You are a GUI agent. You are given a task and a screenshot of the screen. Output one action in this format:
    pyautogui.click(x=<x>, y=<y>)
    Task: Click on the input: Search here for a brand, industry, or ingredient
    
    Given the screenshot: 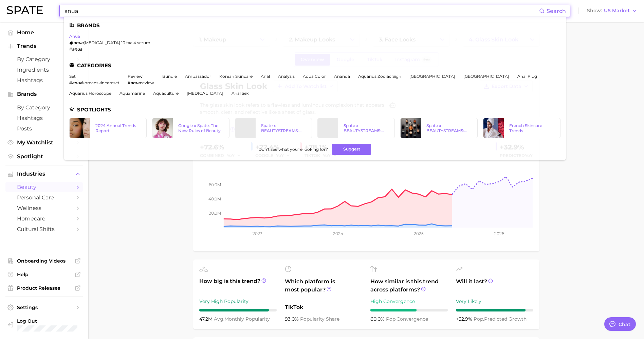 What is the action you would take?
    pyautogui.click(x=302, y=11)
    